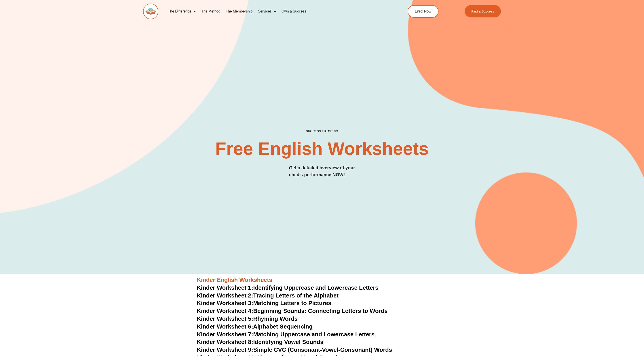 This screenshot has width=644, height=356. I want to click on a: Own a Success, so click(294, 11).